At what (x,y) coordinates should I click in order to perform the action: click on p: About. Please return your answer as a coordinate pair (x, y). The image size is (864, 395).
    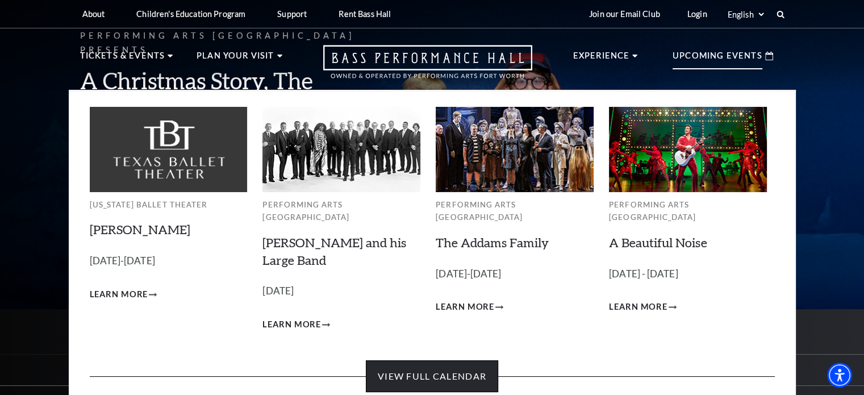
    Looking at the image, I should click on (94, 14).